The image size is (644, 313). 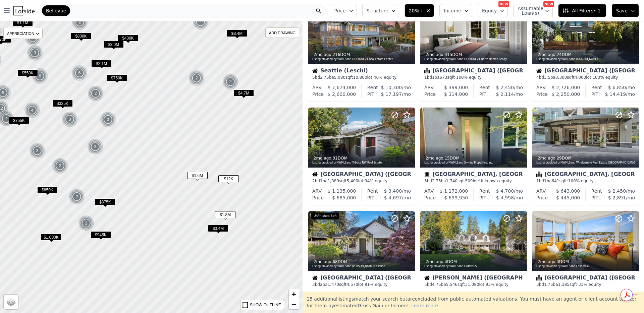 I want to click on span: 1,470, so click(x=333, y=284).